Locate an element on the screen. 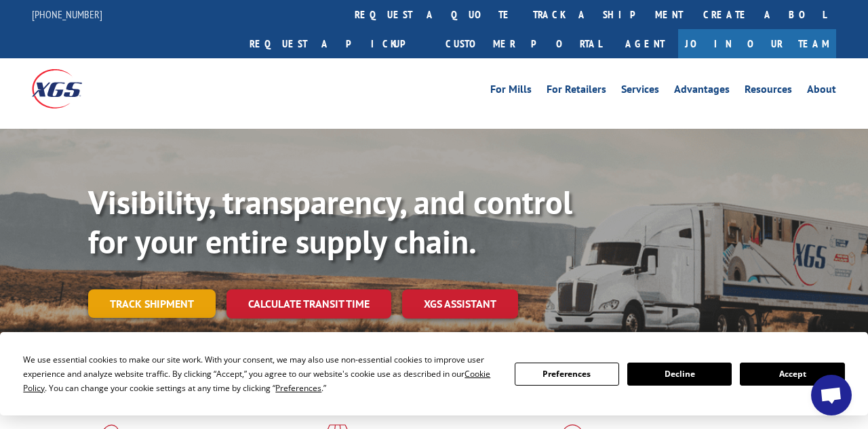  a: Resources is located at coordinates (768, 91).